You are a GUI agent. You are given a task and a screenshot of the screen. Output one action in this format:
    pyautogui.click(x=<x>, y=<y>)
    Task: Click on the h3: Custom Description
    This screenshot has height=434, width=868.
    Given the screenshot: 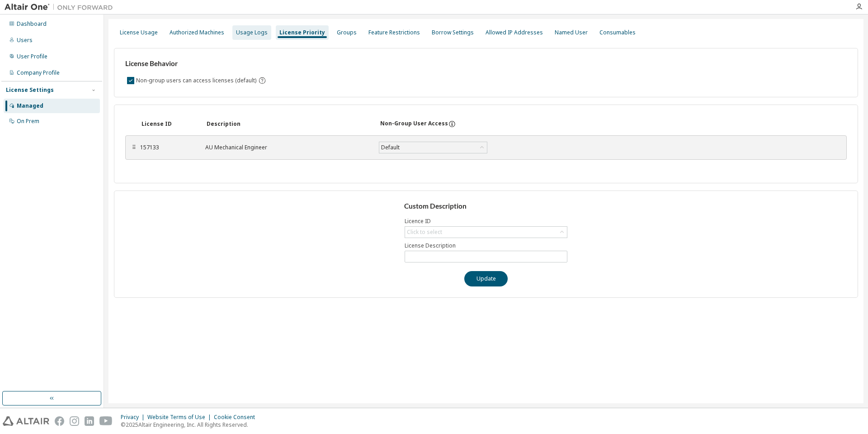 What is the action you would take?
    pyautogui.click(x=486, y=207)
    